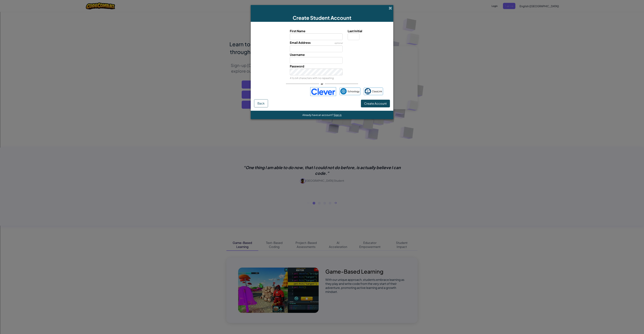  What do you see at coordinates (322, 21) in the screenshot?
I see `div: Rename` at bounding box center [322, 21].